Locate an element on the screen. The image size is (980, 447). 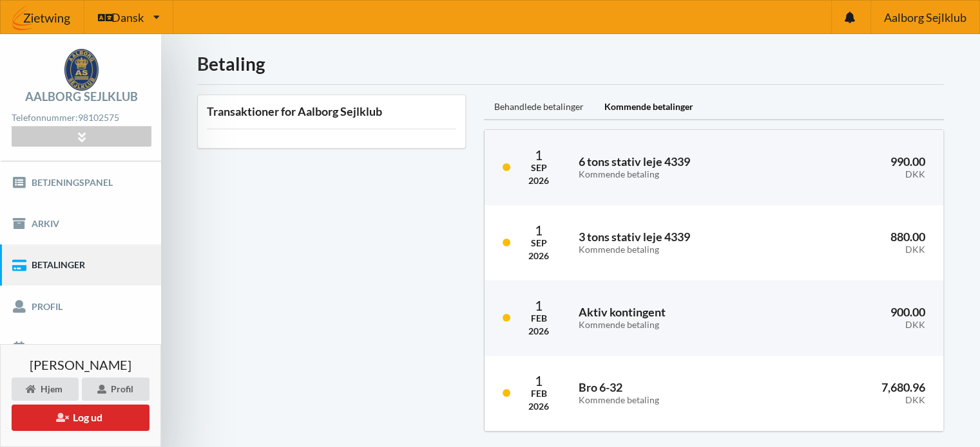
div: Hjem is located at coordinates (45, 389).